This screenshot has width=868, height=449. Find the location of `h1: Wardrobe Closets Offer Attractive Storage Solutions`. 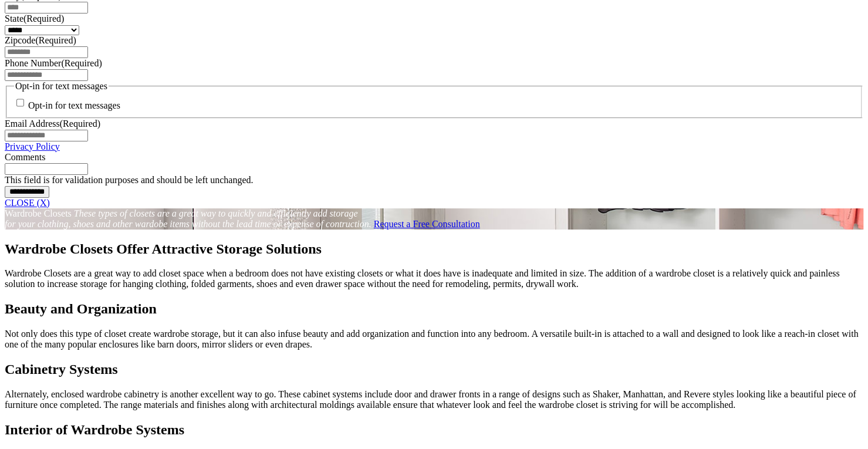

h1: Wardrobe Closets Offer Attractive Storage Solutions is located at coordinates (434, 249).